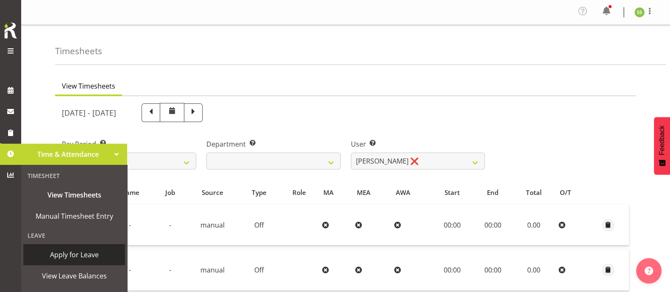 The width and height of the screenshot is (670, 292). What do you see at coordinates (74, 195) in the screenshot?
I see `a: View Timesheets` at bounding box center [74, 195].